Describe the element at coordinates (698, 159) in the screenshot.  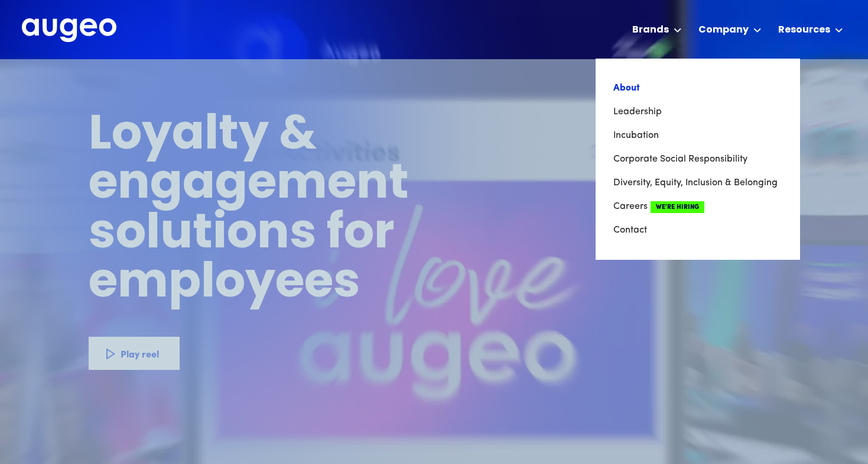
I see `nav: Company` at that location.